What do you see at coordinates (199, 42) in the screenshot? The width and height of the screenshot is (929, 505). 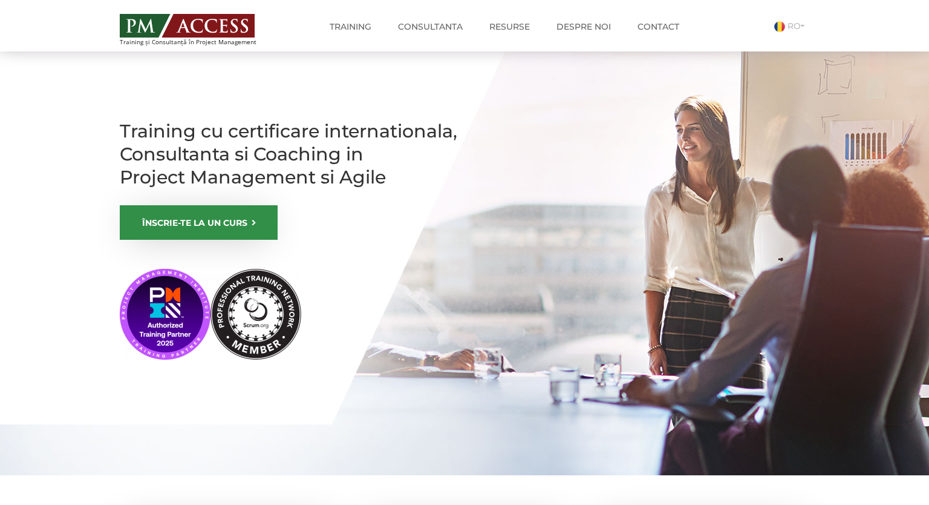 I see `span: Training și Consultanță în Project Management` at bounding box center [199, 42].